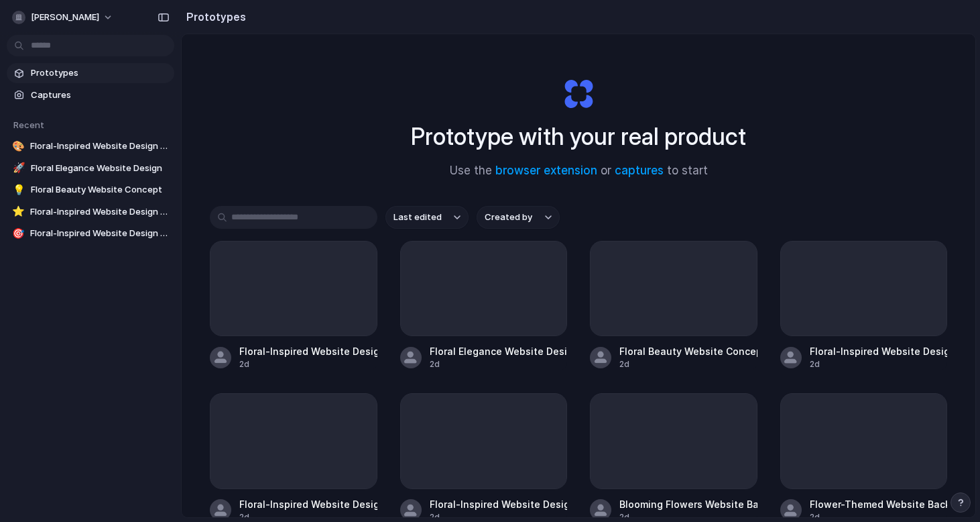 Image resolution: width=980 pixels, height=522 pixels. Describe the element at coordinates (689, 351) in the screenshot. I see `div: Floral Beauty Website Concept` at that location.